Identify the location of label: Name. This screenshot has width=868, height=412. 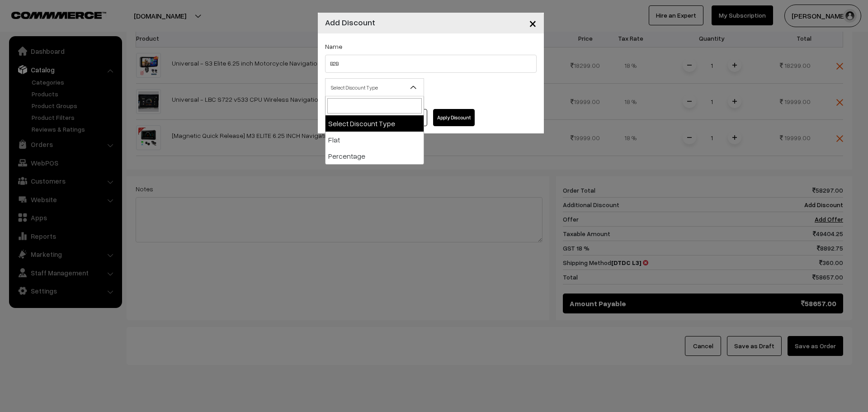
(333, 46).